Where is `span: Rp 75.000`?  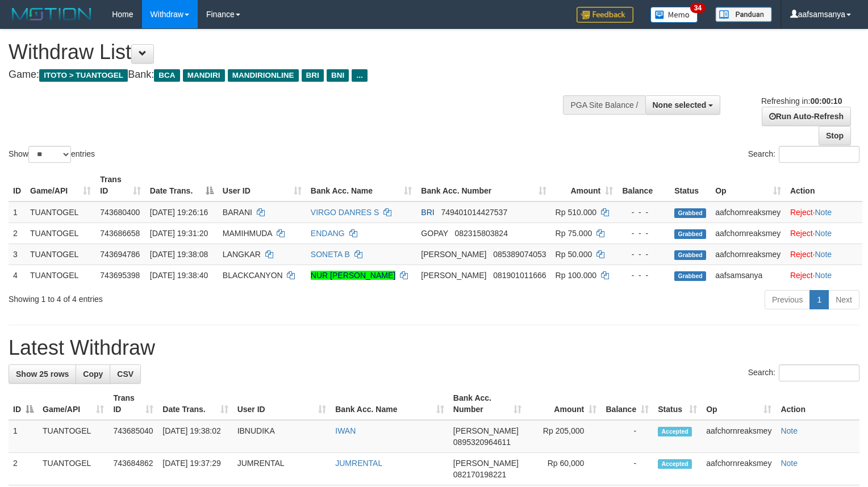 span: Rp 75.000 is located at coordinates (573, 233).